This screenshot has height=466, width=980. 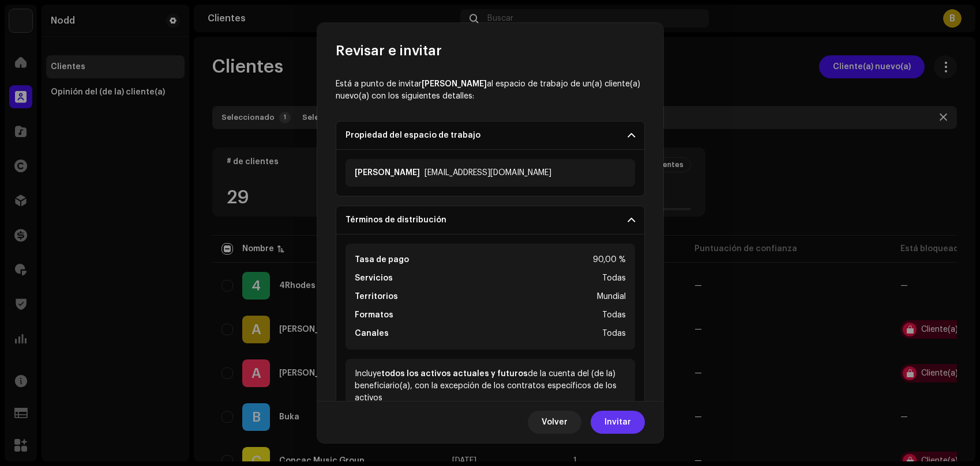 I want to click on span: Mundial, so click(x=611, y=297).